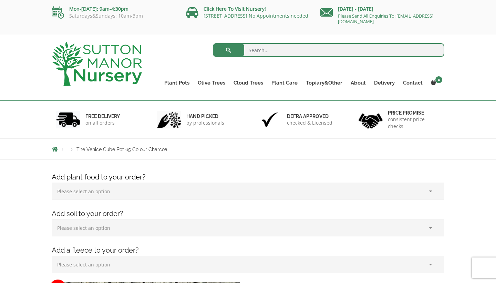  Describe the element at coordinates (414, 123) in the screenshot. I see `p: consistent price checks` at that location.